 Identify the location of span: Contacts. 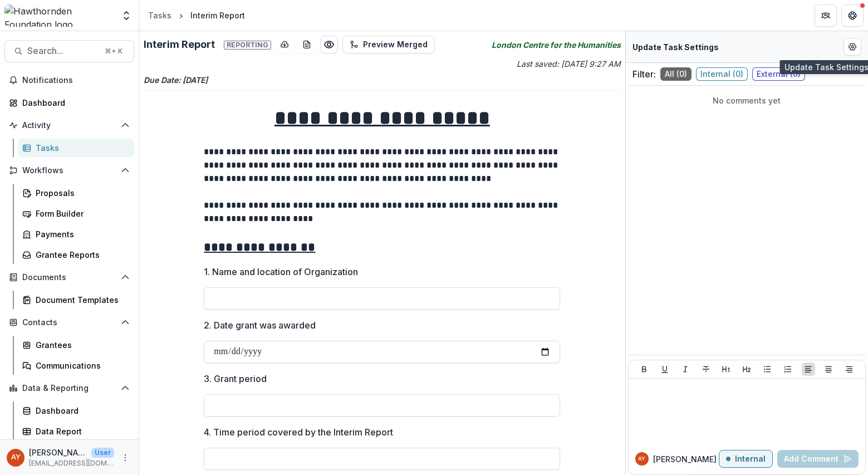
(69, 323).